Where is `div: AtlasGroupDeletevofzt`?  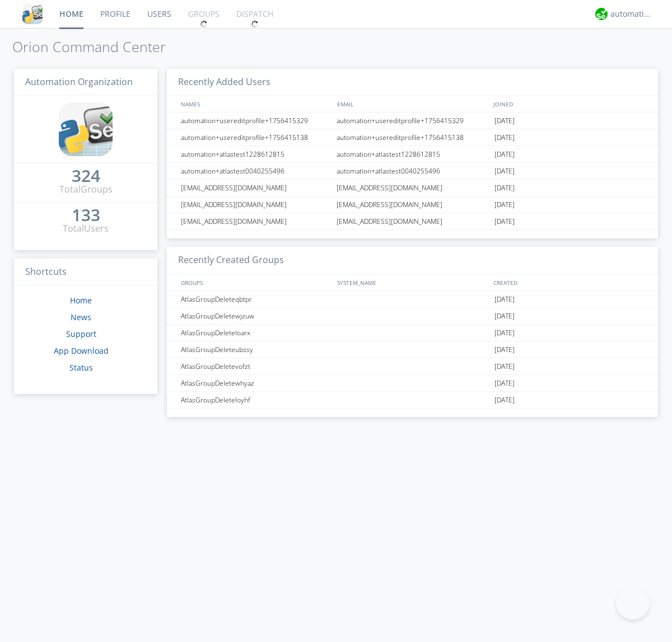 div: AtlasGroupDeletevofzt is located at coordinates (256, 366).